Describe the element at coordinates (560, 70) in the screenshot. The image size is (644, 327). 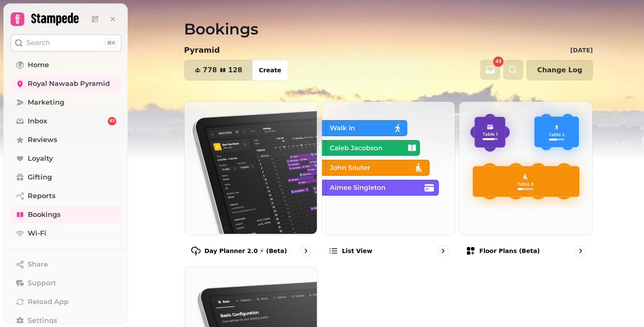
I see `span: Change Log` at that location.